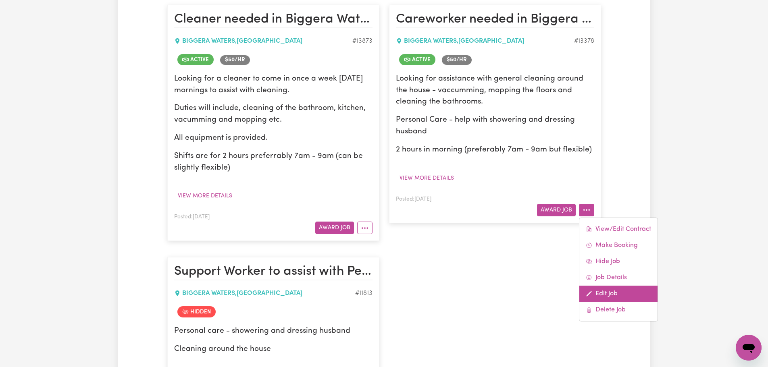 The image size is (768, 367). Describe the element at coordinates (495, 126) in the screenshot. I see `p: Personal Care - help with showering and dressing husband` at that location.